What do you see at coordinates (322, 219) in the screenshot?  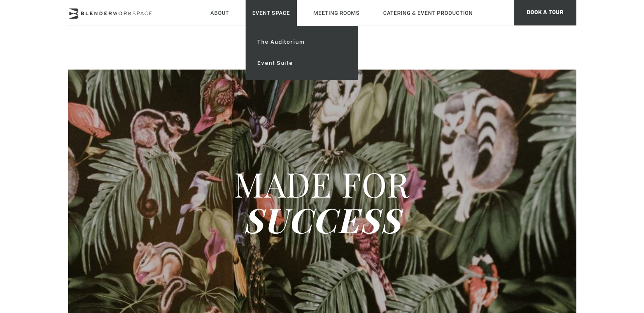 I see `em: Success` at bounding box center [322, 219].